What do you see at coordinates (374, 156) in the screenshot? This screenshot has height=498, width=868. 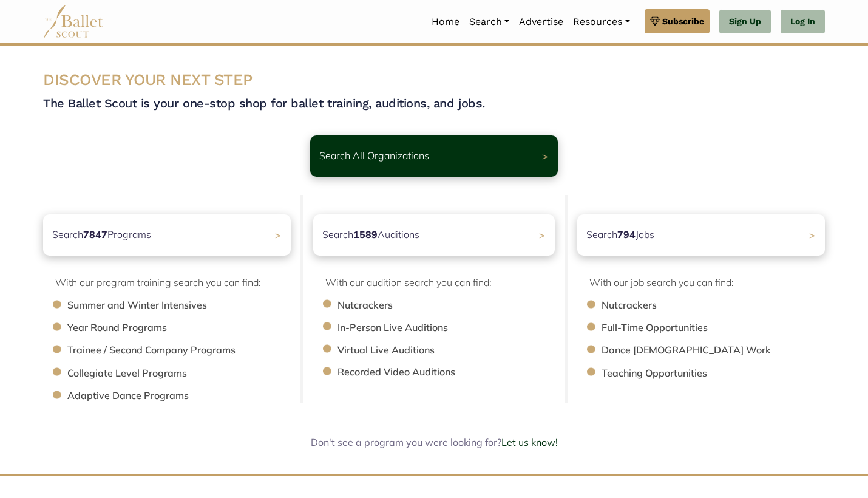 I see `p: Search All Organizations` at bounding box center [374, 156].